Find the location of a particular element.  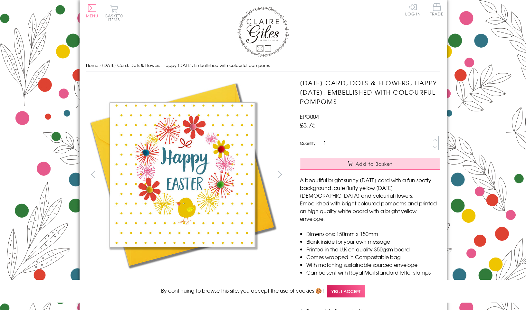

a: Log In is located at coordinates (413, 9).